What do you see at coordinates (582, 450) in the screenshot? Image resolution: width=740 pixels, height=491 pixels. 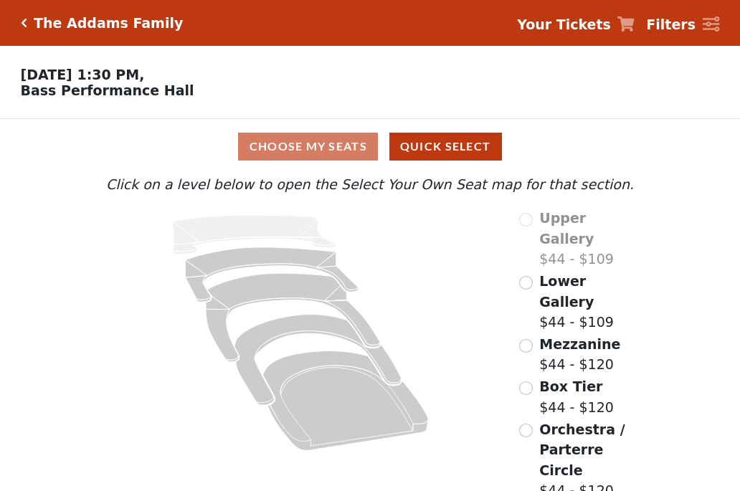 I see `span: Orchestra / Parterre Circle` at bounding box center [582, 450].